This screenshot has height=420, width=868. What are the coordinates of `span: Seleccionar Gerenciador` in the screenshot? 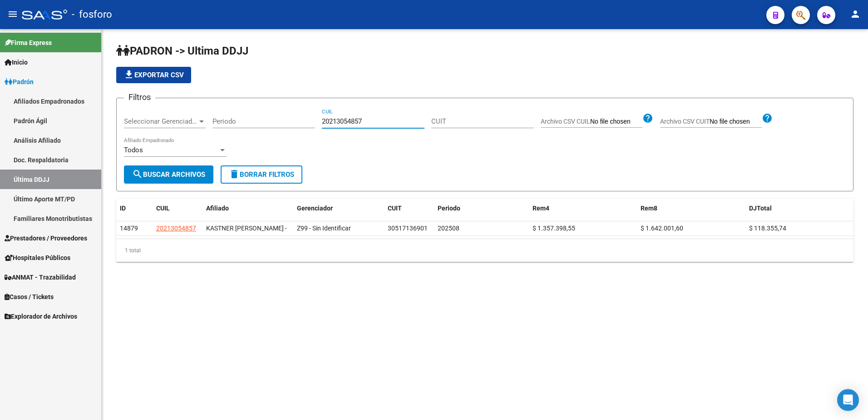 It's located at (160, 122).